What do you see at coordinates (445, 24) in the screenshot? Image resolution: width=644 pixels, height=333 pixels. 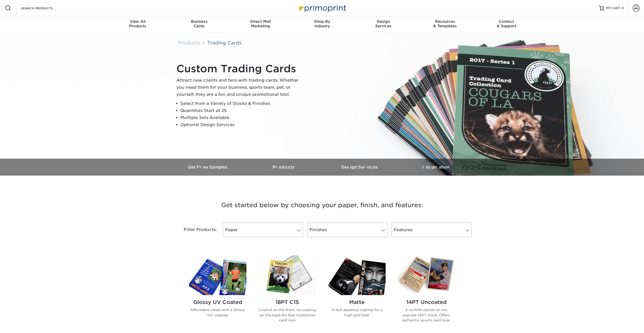 I see `a: Resources& Templates` at bounding box center [445, 24].